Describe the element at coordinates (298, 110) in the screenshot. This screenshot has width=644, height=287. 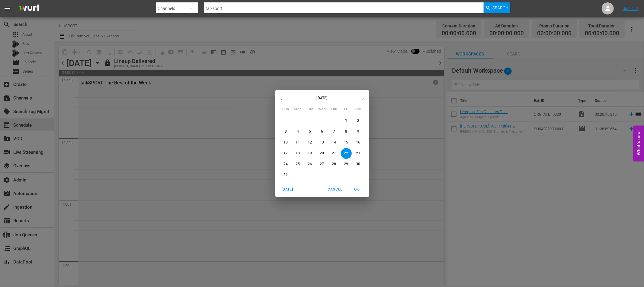
I see `span: Mon` at that location.